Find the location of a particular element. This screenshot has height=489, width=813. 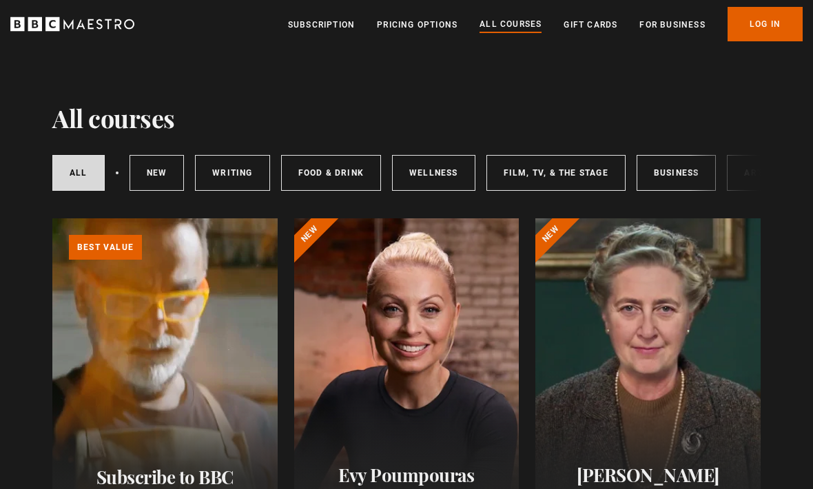

a: BBC Maestro is located at coordinates (72, 24).